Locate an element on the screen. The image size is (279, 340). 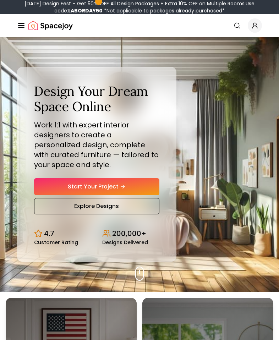
p: 200,000+ is located at coordinates (129, 234).